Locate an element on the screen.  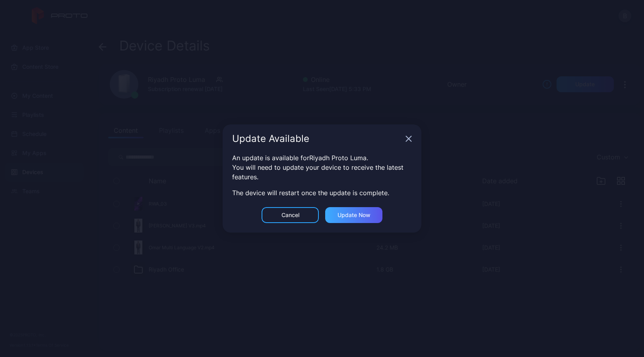
div: You will need to update your device to receive the latest features. is located at coordinates (322, 172).